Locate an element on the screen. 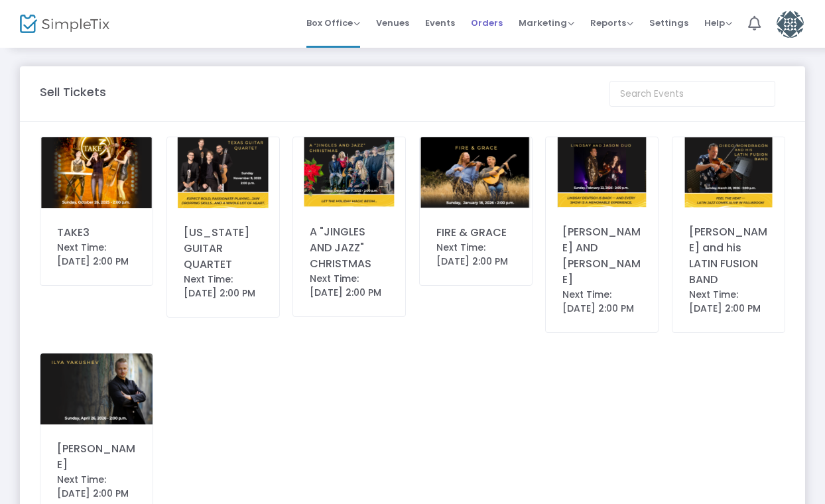 The width and height of the screenshot is (825, 504). img: Screenshot2025-07-11at4.23.32PM.png is located at coordinates (476, 173).